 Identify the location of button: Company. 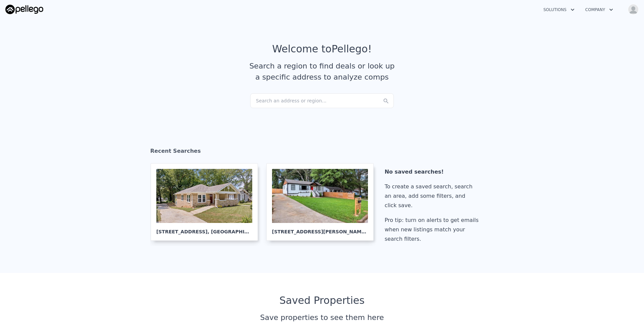
(599, 10).